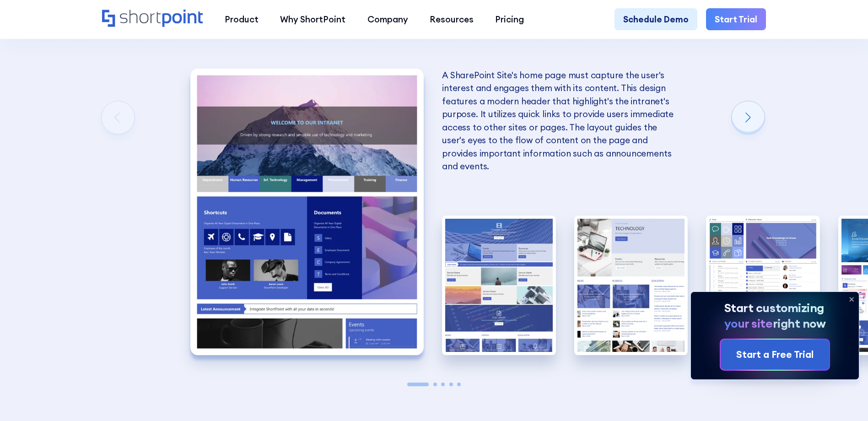 Image resolution: width=868 pixels, height=421 pixels. I want to click on span: Go to slide 5, so click(459, 385).